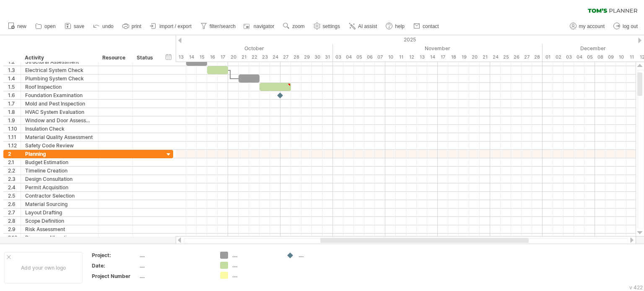  Describe the element at coordinates (254, 57) in the screenshot. I see `div: Wednesday, 22 October 2025` at that location.